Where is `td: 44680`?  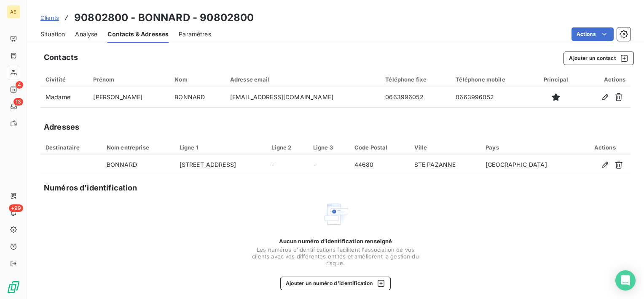
td: 44680 is located at coordinates (380, 165).